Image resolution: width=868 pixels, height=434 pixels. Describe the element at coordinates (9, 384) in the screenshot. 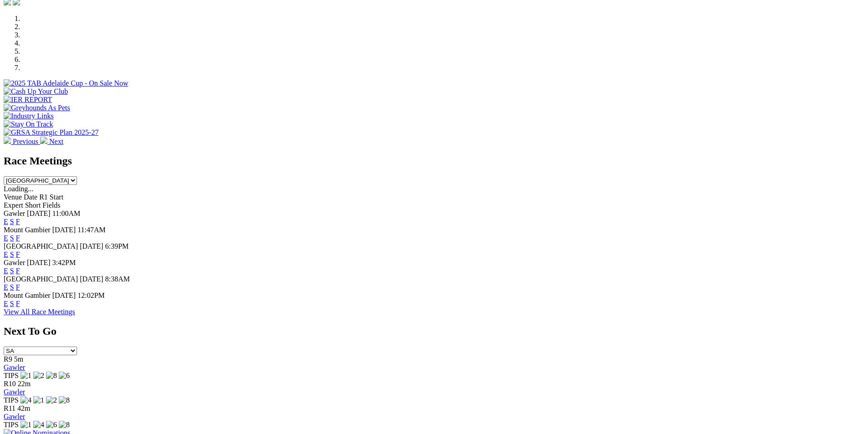

I see `span: R10` at that location.